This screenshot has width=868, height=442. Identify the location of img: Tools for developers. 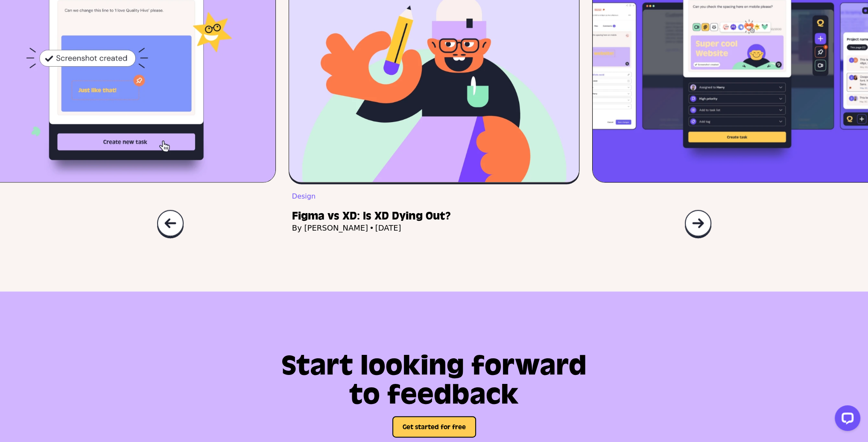
(698, 224).